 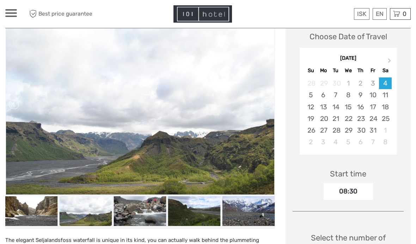 I want to click on div: Not available Tuesday, September 30th, 2025, so click(x=336, y=83).